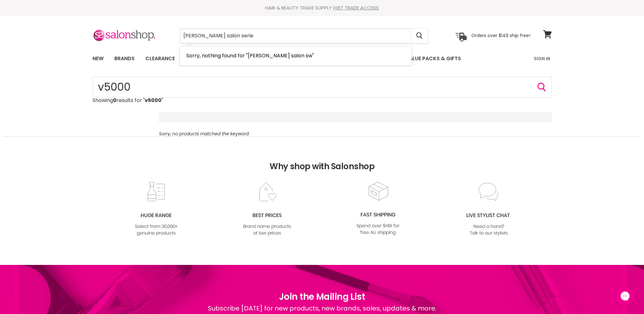  Describe the element at coordinates (295, 56) in the screenshot. I see `li: No Results` at that location.